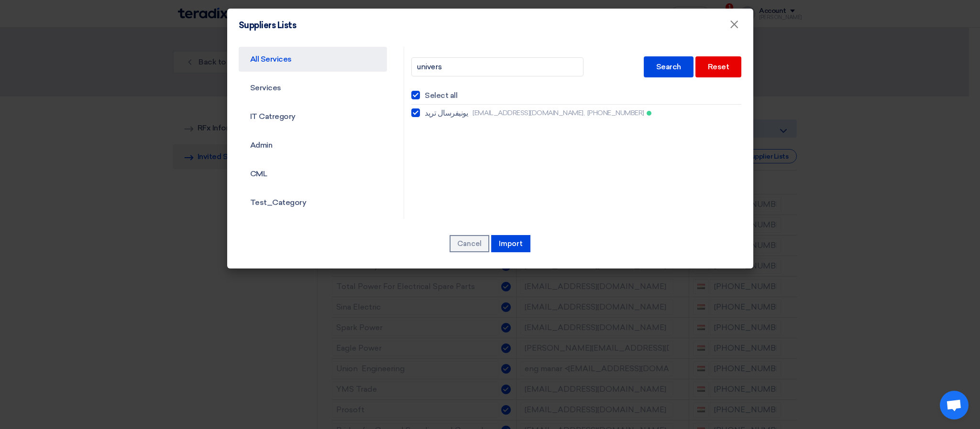  What do you see at coordinates (441, 96) in the screenshot?
I see `span: Select all` at bounding box center [441, 96].